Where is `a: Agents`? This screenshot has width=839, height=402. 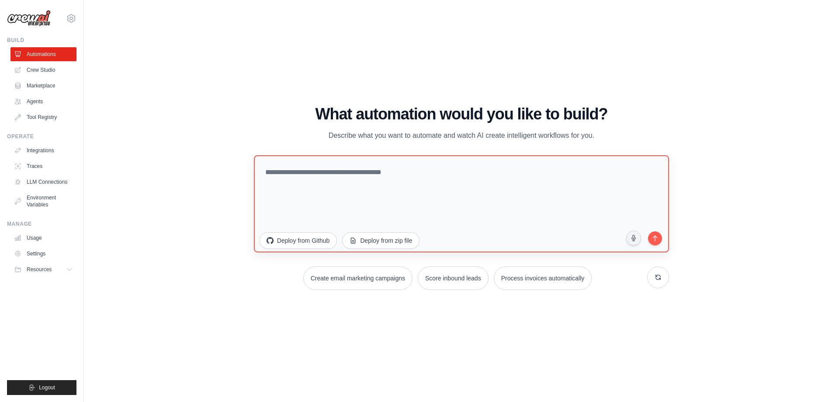
a: Agents is located at coordinates (43, 101).